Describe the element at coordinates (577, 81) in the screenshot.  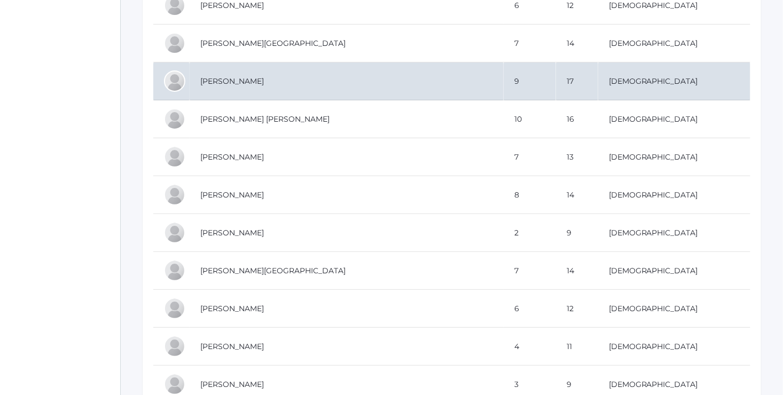
I see `td: 17` at that location.